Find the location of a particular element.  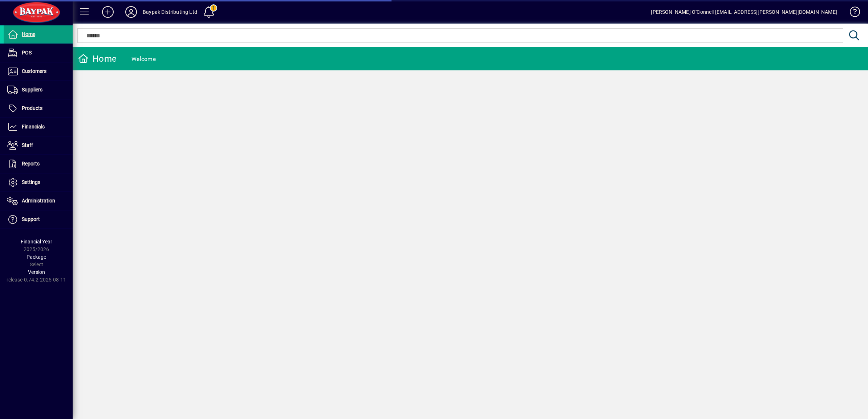

a: Staff is located at coordinates (39, 146).